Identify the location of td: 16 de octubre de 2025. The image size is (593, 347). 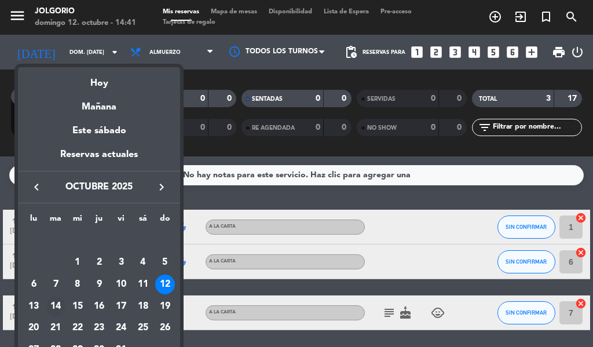
(100, 307).